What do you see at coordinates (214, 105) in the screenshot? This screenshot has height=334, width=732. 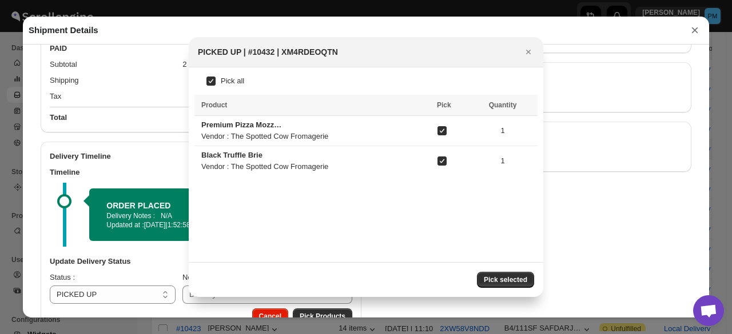 I see `span: Product` at bounding box center [214, 105].